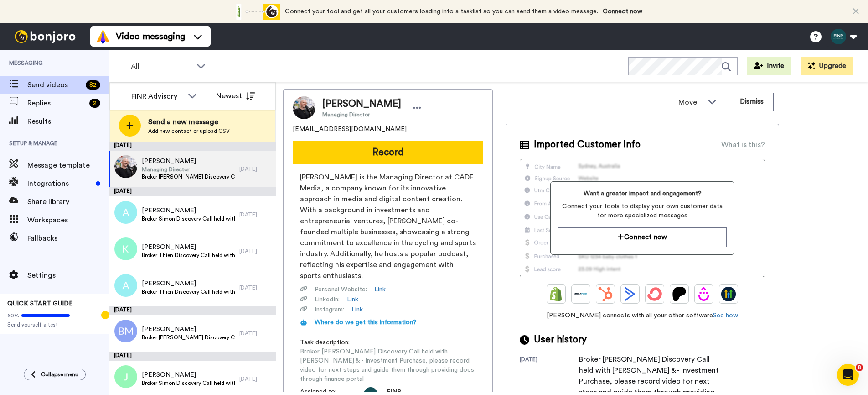 The height and width of the screenshot is (395, 868). Describe the element at coordinates (126, 167) in the screenshot. I see `img: 35ec4e78-cea6-4796-9d12-f2d14885d5e8.jpg` at that location.